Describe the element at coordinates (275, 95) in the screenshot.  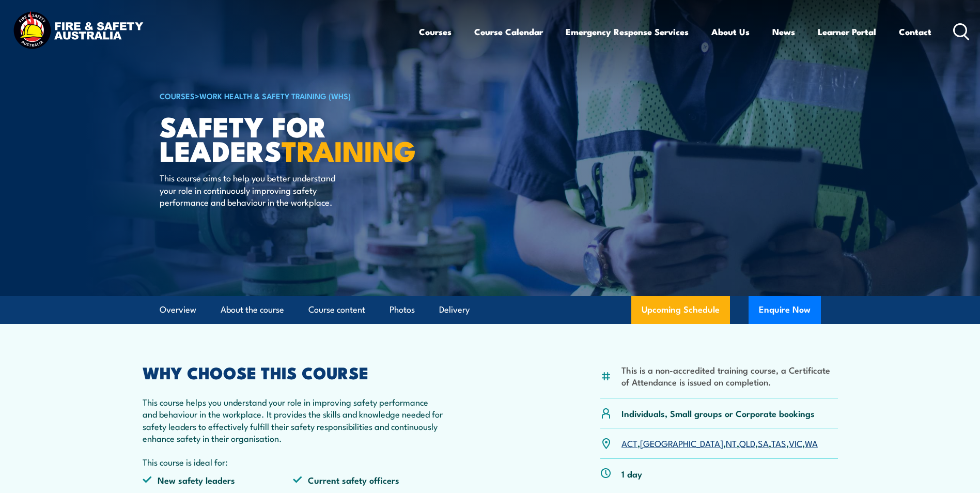
I see `a: Work Health & Safety Training (WHS)` at that location.